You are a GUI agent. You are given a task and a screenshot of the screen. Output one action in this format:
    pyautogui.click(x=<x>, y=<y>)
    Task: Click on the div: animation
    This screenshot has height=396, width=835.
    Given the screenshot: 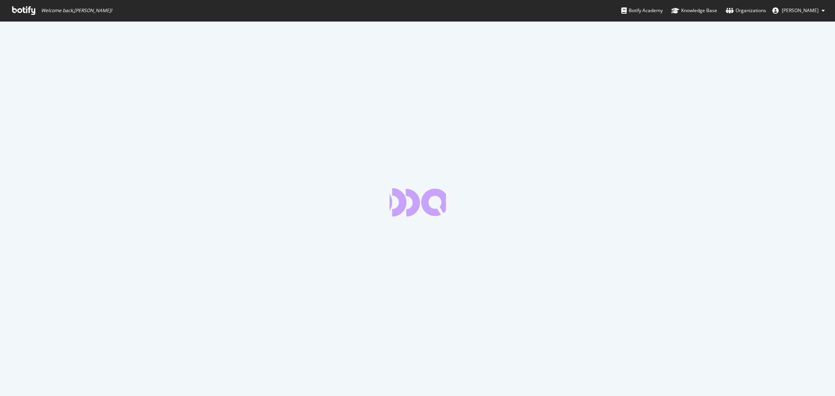 What is the action you would take?
    pyautogui.click(x=418, y=202)
    